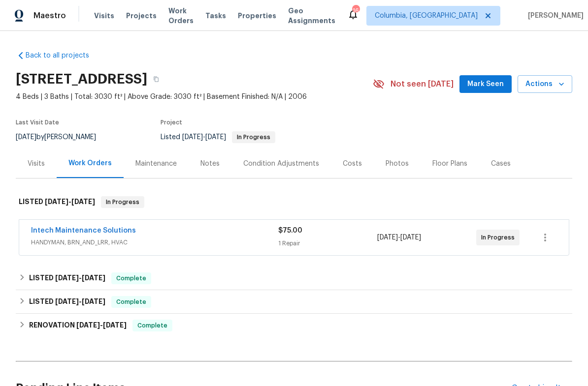 The image size is (588, 386). Describe the element at coordinates (156, 164) in the screenshot. I see `div: Maintenance` at that location.